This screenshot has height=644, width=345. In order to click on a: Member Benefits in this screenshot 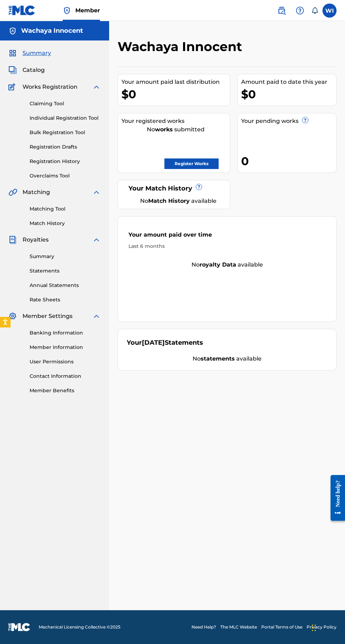, I will do `click(65, 390)`.